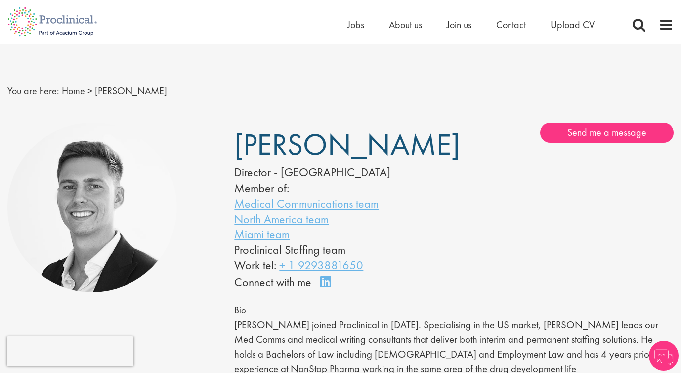  I want to click on li: Proclinical Staffing team, so click(329, 249).